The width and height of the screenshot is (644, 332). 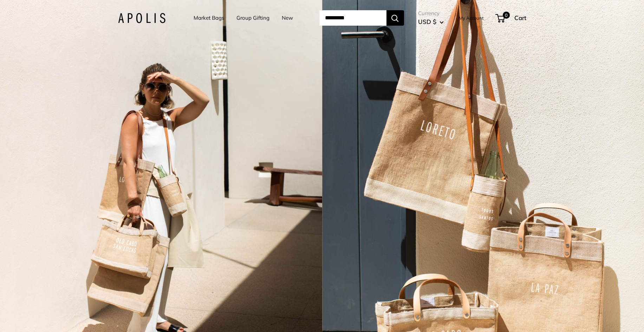 What do you see at coordinates (287, 18) in the screenshot?
I see `a: New` at bounding box center [287, 18].